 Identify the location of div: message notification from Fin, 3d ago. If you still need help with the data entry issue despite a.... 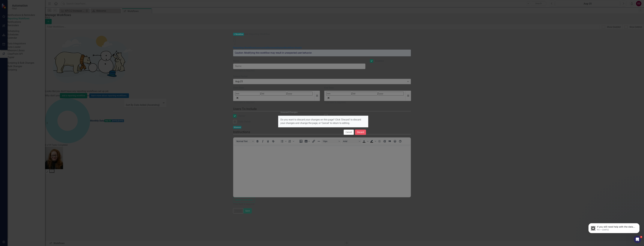
(30, 11).